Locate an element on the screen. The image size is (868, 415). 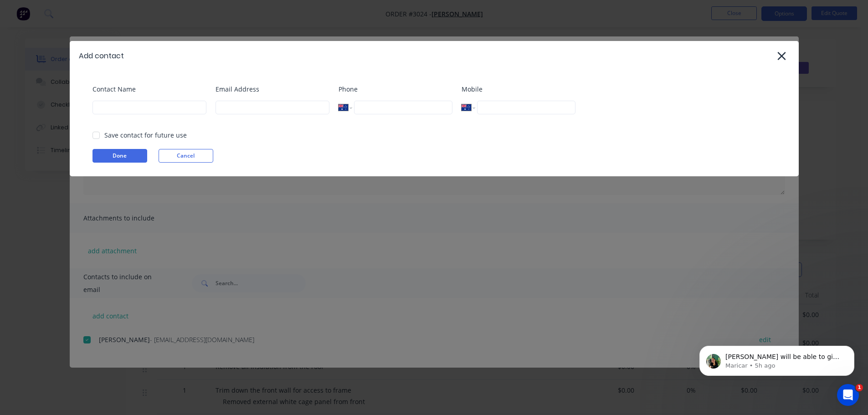
div: Save contact for future use is located at coordinates (145, 135).